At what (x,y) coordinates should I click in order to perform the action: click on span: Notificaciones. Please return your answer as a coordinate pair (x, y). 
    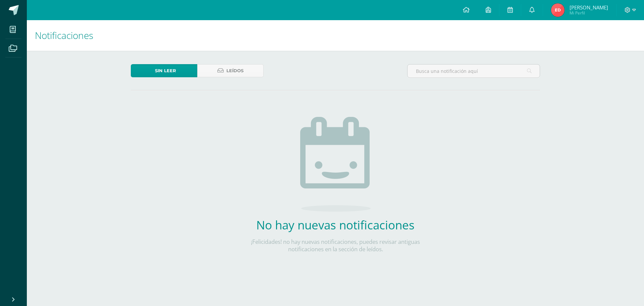
    Looking at the image, I should click on (64, 35).